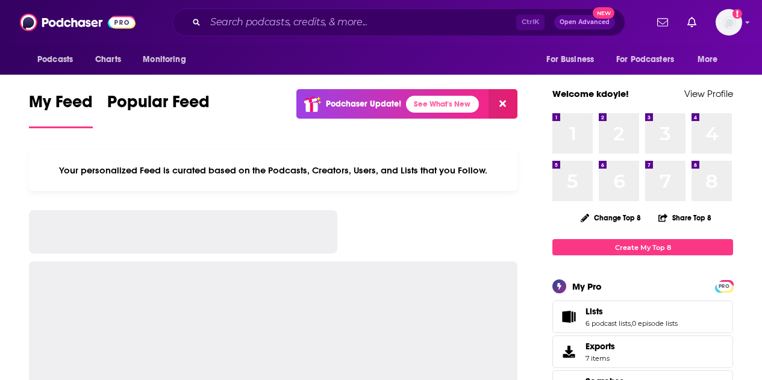 This screenshot has width=762, height=380. Describe the element at coordinates (611, 217) in the screenshot. I see `button: Change Top 8` at that location.